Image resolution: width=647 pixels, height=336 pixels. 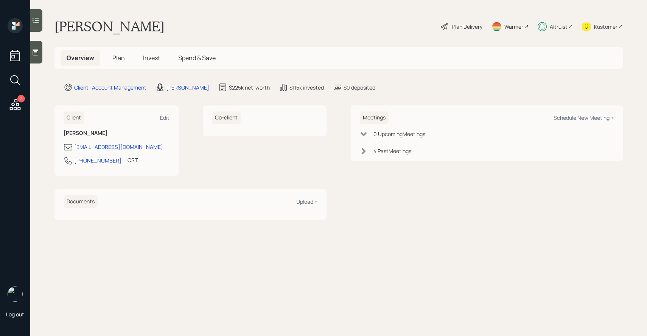 What do you see at coordinates (513, 26) in the screenshot?
I see `div: Warmer` at bounding box center [513, 26].